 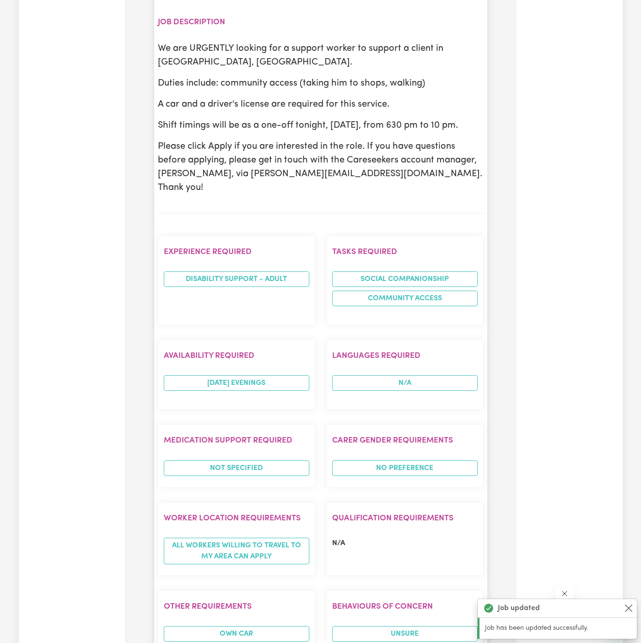 I want to click on h2: Job description, so click(x=321, y=22).